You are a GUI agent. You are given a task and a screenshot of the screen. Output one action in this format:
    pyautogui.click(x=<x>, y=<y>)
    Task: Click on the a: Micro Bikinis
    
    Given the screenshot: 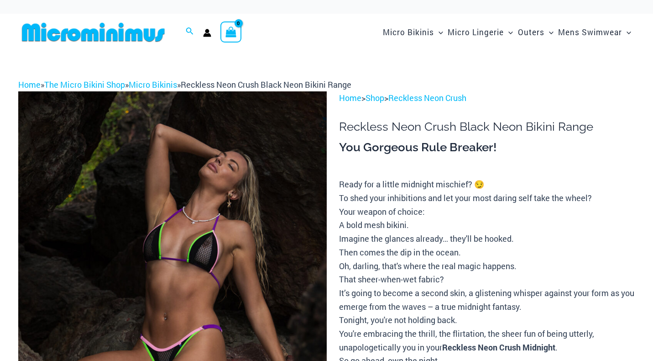 What is the action you would take?
    pyautogui.click(x=153, y=84)
    